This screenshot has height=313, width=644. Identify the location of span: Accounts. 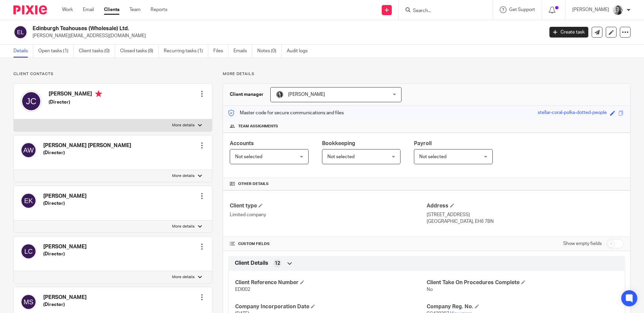
(242, 143).